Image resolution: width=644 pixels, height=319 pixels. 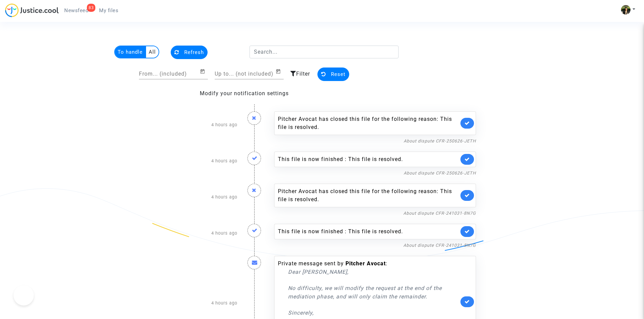 I want to click on img: jc-logo.svg, so click(x=32, y=10).